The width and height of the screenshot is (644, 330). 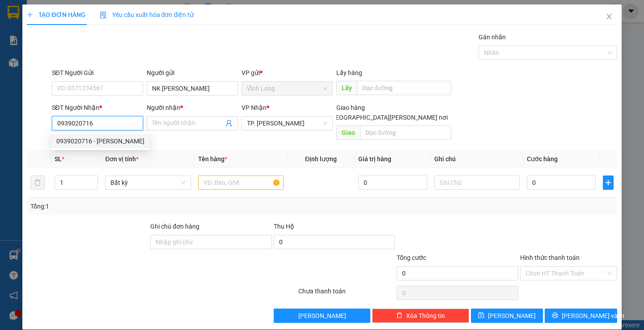 What do you see at coordinates (477, 159) in the screenshot?
I see `th: Ghi chú` at bounding box center [477, 159].